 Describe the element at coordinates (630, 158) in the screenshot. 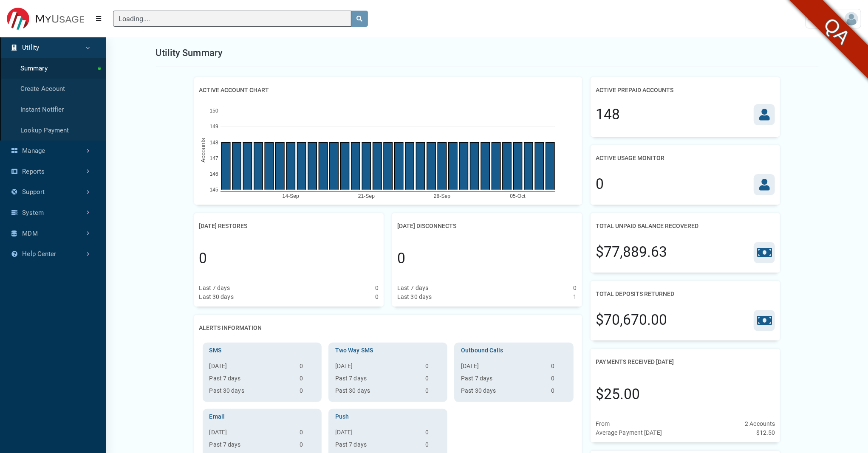

I see `h2: Active Usage Monitor` at that location.